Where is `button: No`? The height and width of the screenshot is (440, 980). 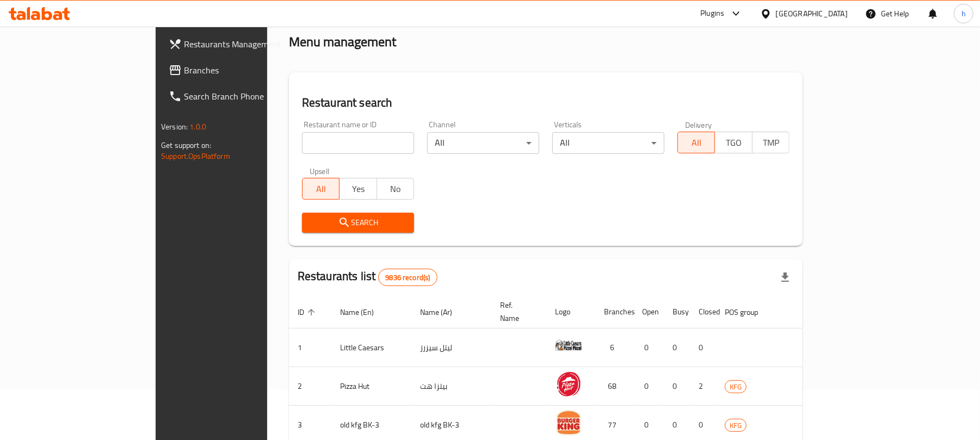 button: No is located at coordinates (395, 189).